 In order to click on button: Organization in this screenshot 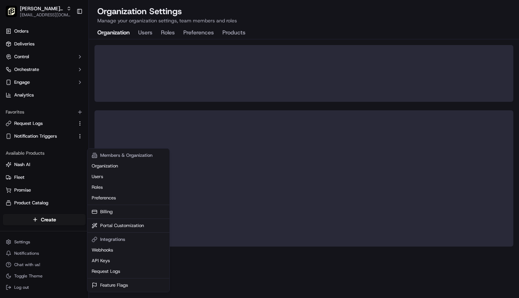, I will do `click(113, 33)`.